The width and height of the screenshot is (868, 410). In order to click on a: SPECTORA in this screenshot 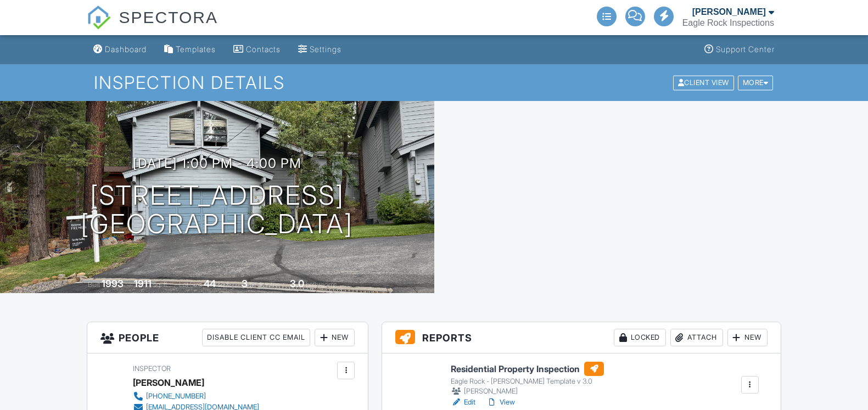, I will do `click(152, 26)`.